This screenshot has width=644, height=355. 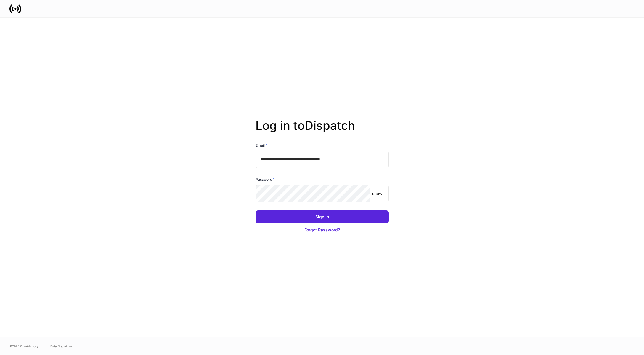 What do you see at coordinates (322, 217) in the screenshot?
I see `div: Sign In` at bounding box center [322, 217].